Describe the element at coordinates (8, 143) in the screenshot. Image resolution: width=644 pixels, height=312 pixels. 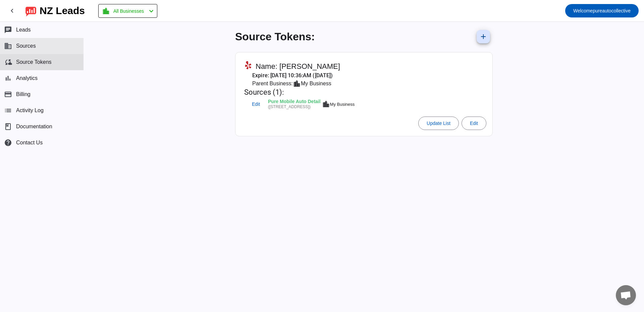
I see `mat-icon: help` at that location.